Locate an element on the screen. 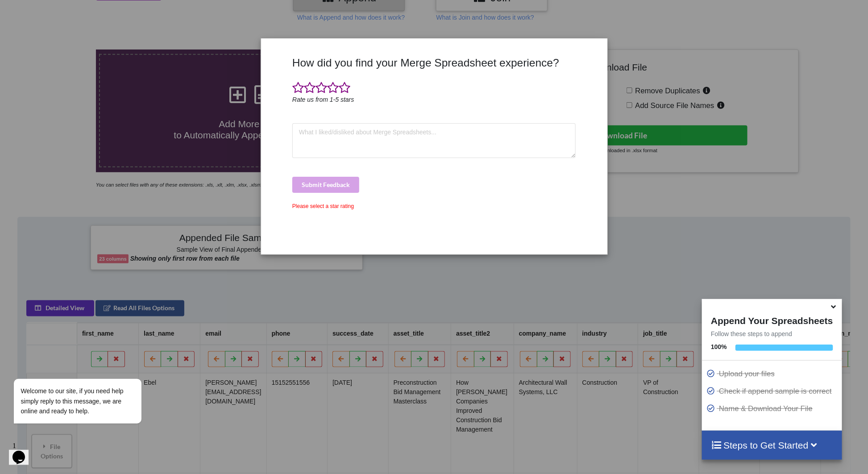 This screenshot has width=868, height=474. p: Follow these steps to append is located at coordinates (772, 333).